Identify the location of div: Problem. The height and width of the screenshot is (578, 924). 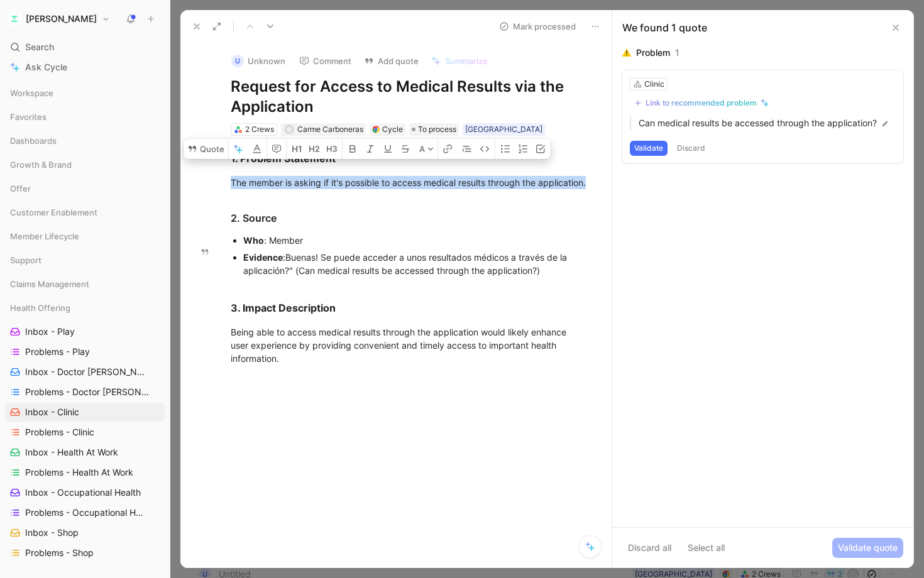
(653, 53).